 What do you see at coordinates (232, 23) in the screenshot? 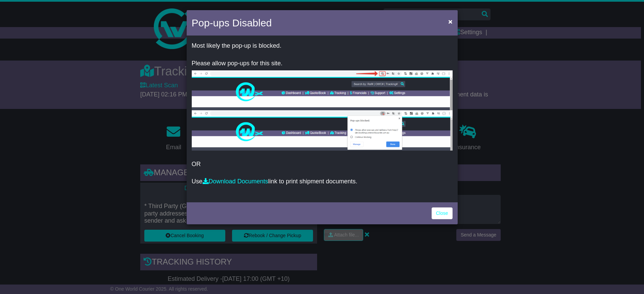
I see `h4: Pop-ups Disabled` at bounding box center [232, 23].